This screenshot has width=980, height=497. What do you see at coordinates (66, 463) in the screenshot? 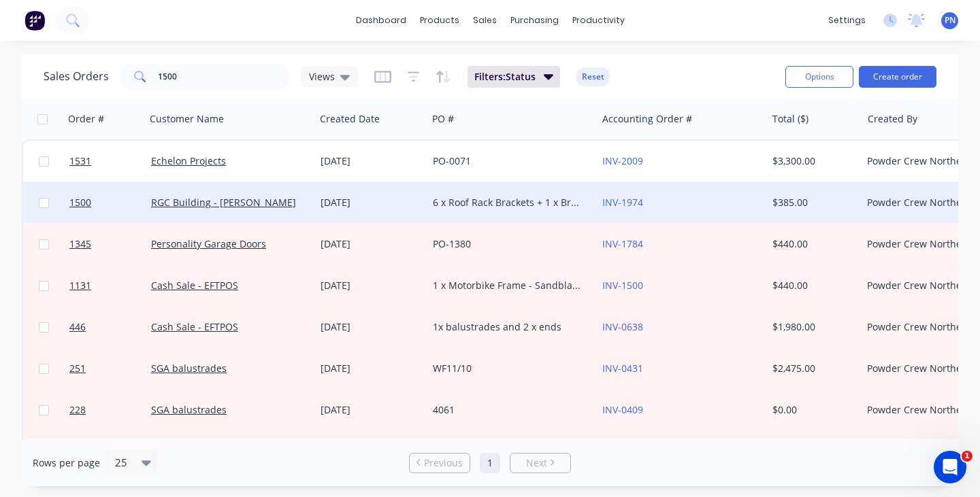
I see `span: Rows per page` at bounding box center [66, 463].